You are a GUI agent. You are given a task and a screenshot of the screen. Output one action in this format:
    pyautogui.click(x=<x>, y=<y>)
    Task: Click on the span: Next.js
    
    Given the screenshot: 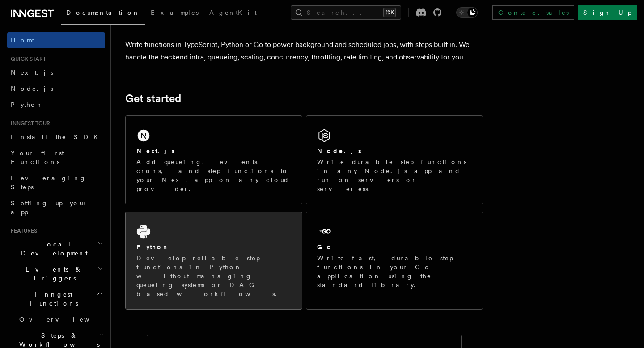 What is the action you would take?
    pyautogui.click(x=32, y=72)
    